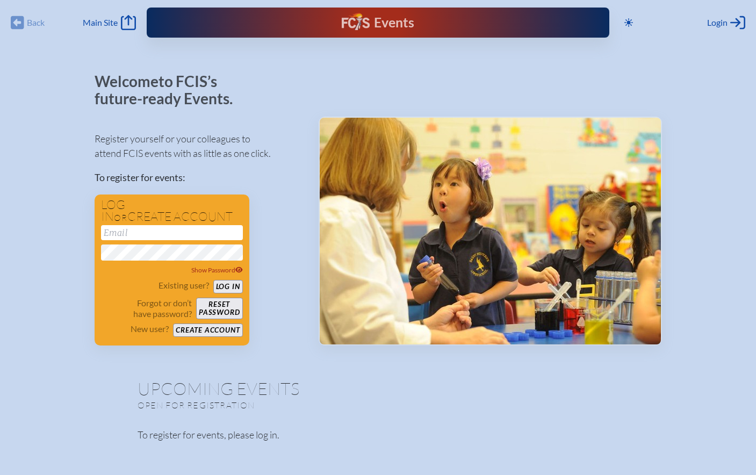 Image resolution: width=756 pixels, height=475 pixels. Describe the element at coordinates (378, 23) in the screenshot. I see `div: FCIS Events — Future ready` at that location.